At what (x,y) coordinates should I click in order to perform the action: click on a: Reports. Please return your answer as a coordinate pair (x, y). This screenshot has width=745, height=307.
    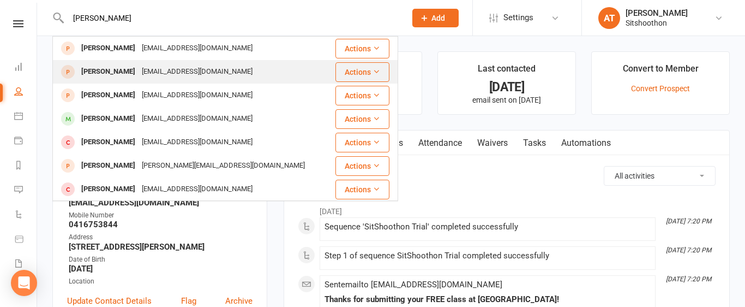
    Looking at the image, I should click on (25, 166).